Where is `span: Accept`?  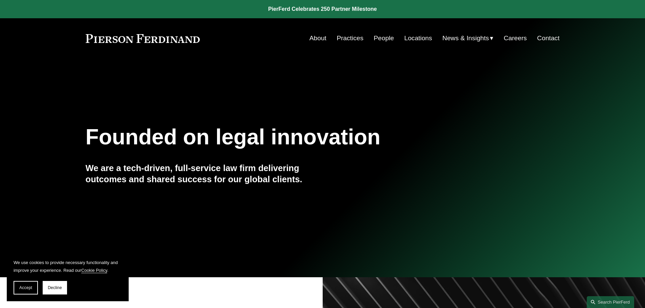 span: Accept is located at coordinates (26, 288).